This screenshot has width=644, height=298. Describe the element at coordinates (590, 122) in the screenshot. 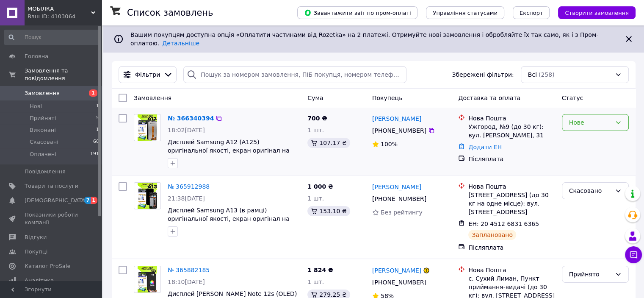

I see `div: Нове` at that location.